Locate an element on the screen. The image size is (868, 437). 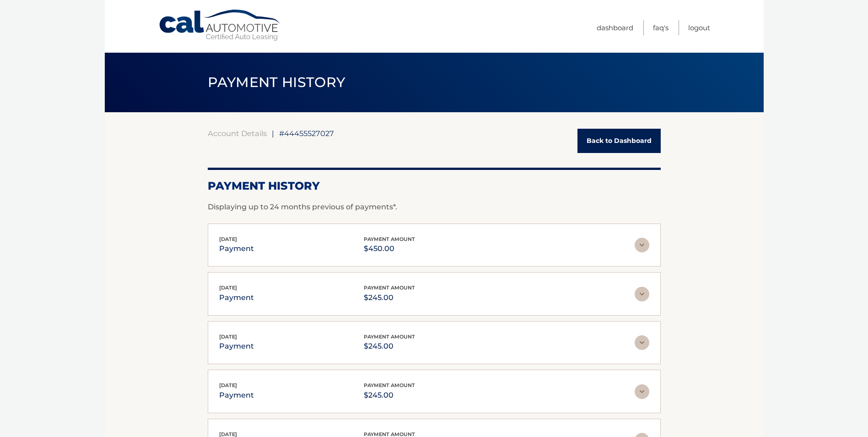
a: Dashboard is located at coordinates (615, 28).